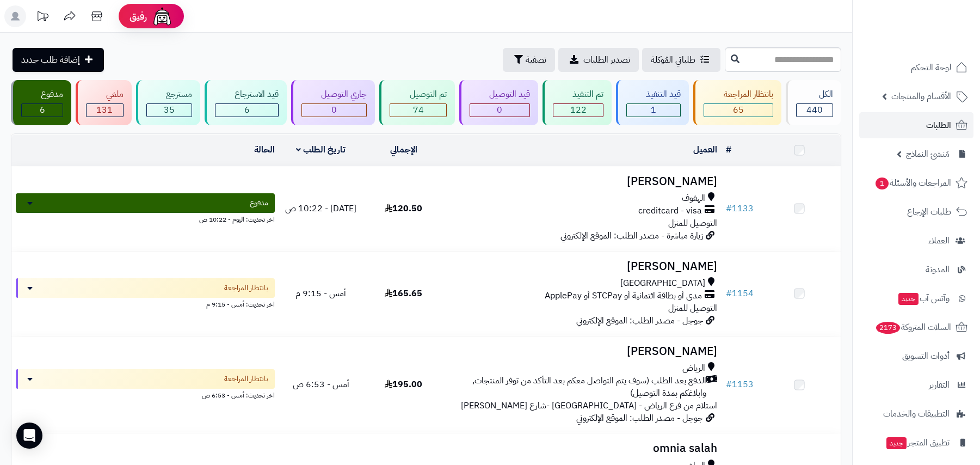 Image resolution: width=980 pixels, height=465 pixels. I want to click on span: creditcard - visa, so click(670, 210).